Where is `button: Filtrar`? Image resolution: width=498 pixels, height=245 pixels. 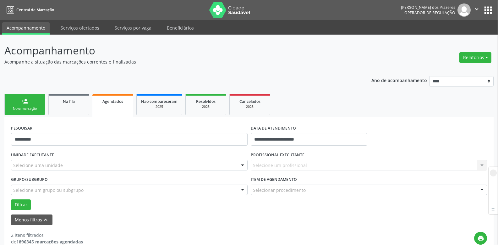 button: Filtrar is located at coordinates (21, 205).